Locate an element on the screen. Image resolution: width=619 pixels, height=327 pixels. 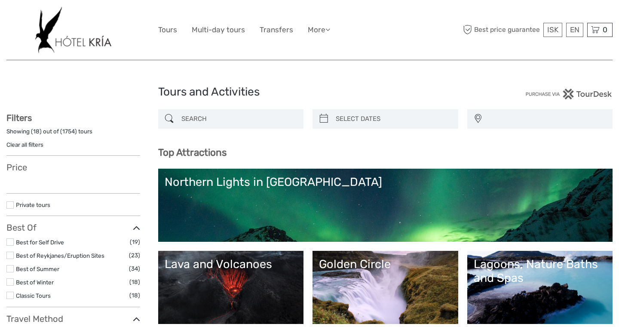
span: (23) is located at coordinates (135, 255).